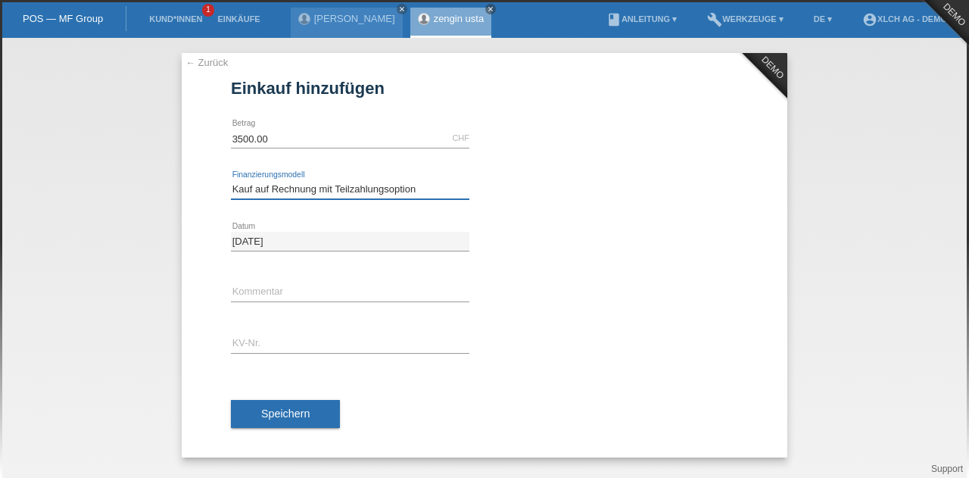  What do you see at coordinates (614, 20) in the screenshot?
I see `i: book` at bounding box center [614, 20].